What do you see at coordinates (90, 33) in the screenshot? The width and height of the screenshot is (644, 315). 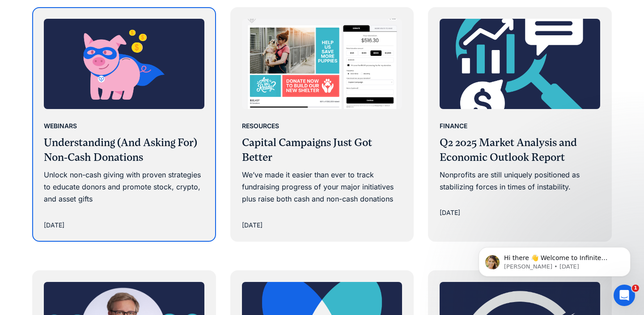 I see `div: message notification from Kasey, 1w ago. Hi there 👋 Welcome to Infinite Giving. If you have any q...` at bounding box center [90, 33].